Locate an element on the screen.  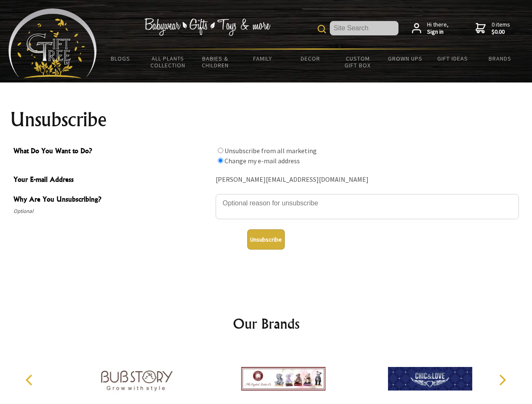
button: Previous is located at coordinates (30, 380).